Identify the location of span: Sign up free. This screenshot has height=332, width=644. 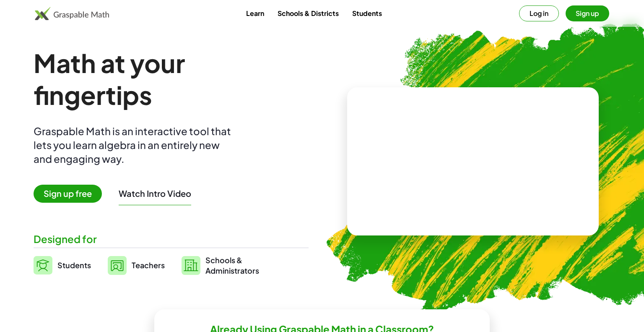
(68, 193).